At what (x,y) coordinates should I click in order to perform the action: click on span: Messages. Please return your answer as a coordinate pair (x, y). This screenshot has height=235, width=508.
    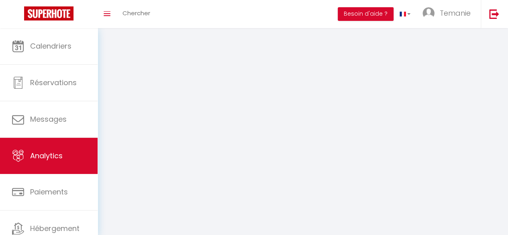
    Looking at the image, I should click on (48, 119).